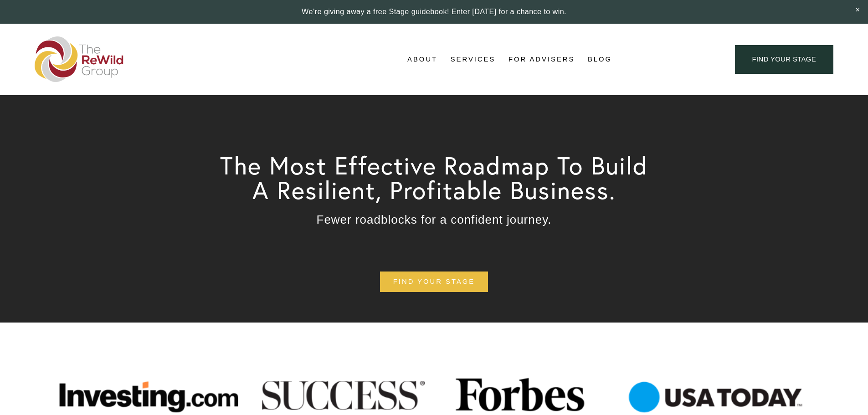  I want to click on span: Services, so click(473, 59).